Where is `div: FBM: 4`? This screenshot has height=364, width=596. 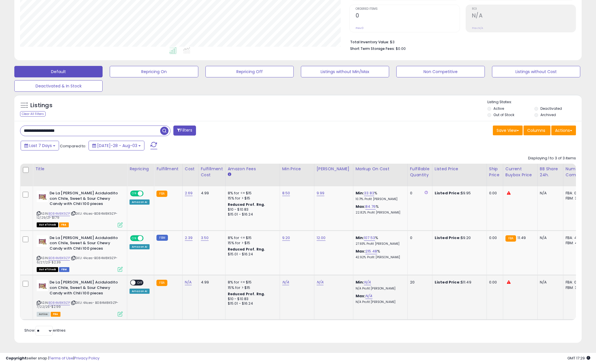
div: FBM: 4 is located at coordinates (575, 243).